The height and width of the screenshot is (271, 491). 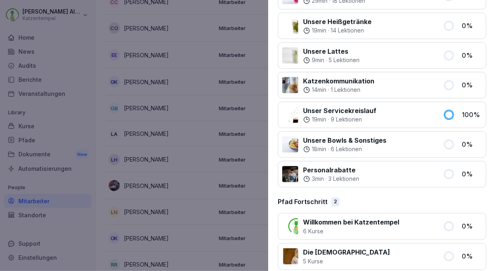 I want to click on p: 3 min, so click(x=318, y=179).